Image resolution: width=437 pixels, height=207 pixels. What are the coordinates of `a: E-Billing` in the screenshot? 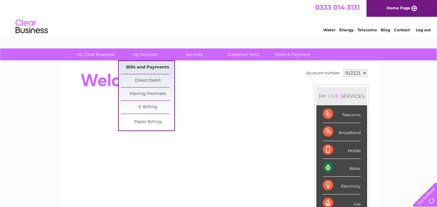 It's located at (147, 107).